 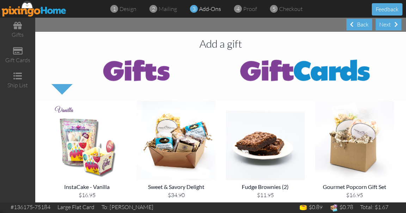 What do you see at coordinates (274, 9) in the screenshot?
I see `span: 5` at bounding box center [274, 9].